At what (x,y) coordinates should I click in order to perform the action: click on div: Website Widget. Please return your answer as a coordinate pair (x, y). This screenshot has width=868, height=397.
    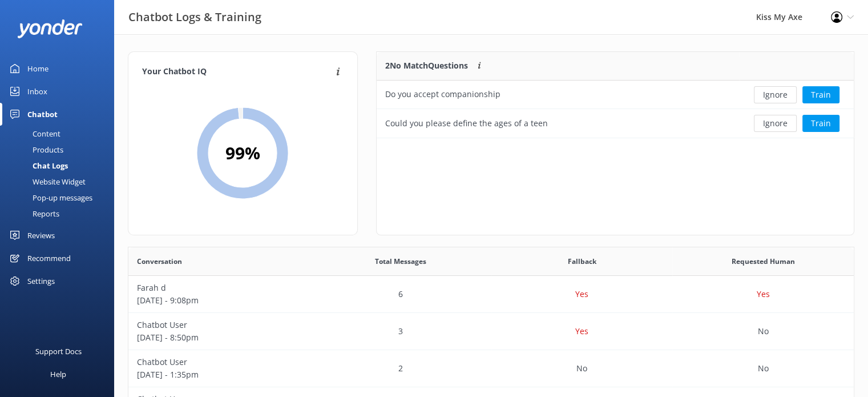
    Looking at the image, I should click on (46, 181).